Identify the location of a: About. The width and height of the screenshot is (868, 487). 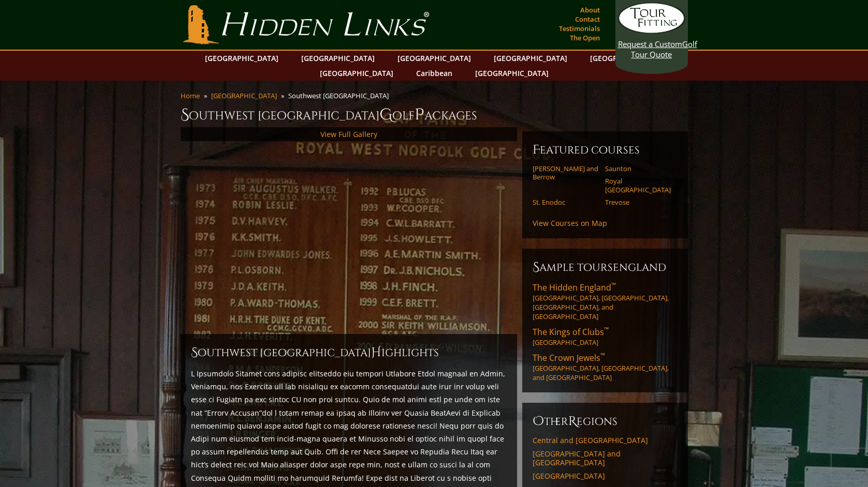
(590, 10).